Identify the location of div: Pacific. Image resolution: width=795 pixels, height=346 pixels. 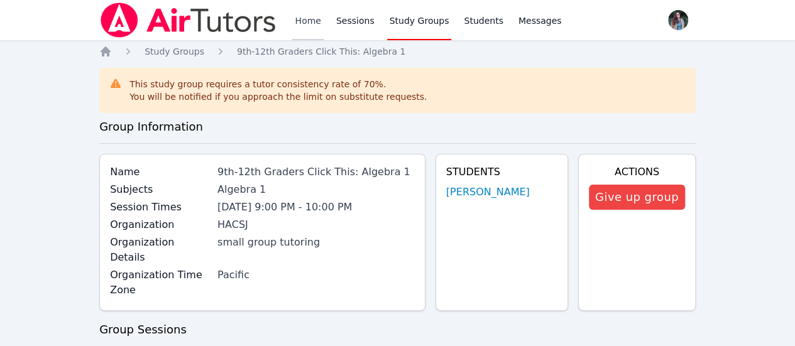
(316, 275).